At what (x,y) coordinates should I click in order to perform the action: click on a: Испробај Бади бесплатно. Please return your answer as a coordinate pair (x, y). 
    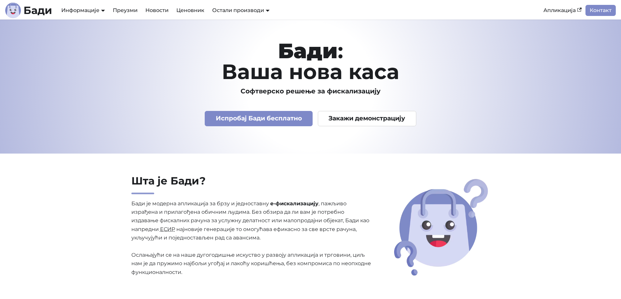
    Looking at the image, I should click on (258, 119).